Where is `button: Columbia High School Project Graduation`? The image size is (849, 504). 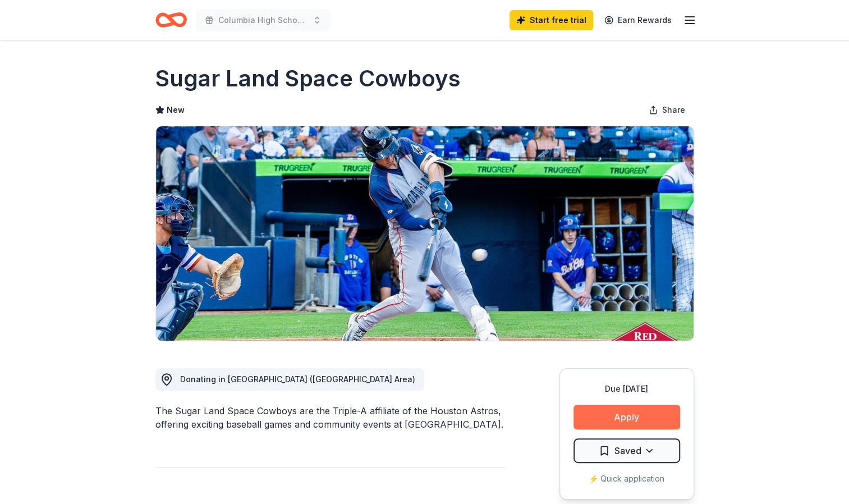 button: Columbia High School Project Graduation is located at coordinates (263, 20).